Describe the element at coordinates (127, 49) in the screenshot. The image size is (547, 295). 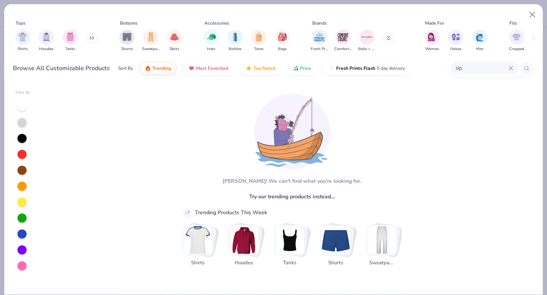
I see `span: Shorts` at that location.